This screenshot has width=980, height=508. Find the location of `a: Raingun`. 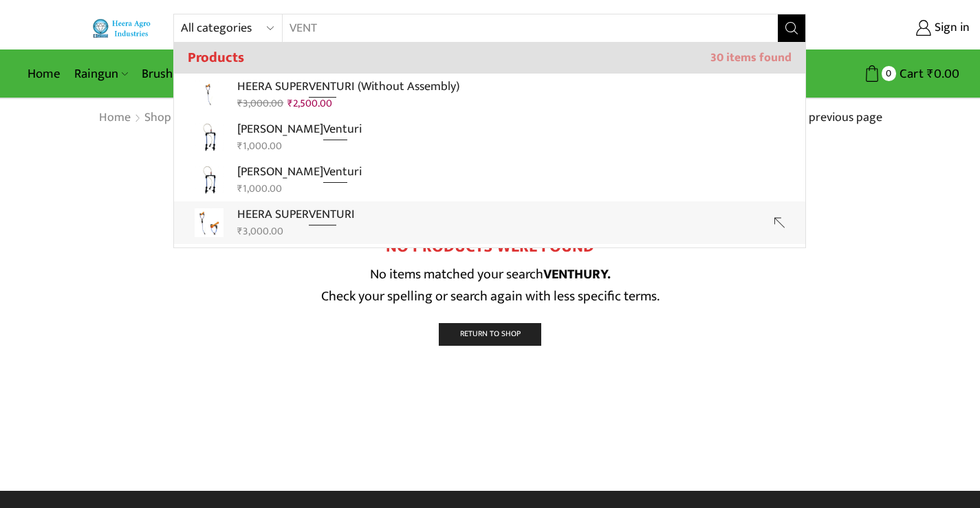

a: Raingun is located at coordinates (101, 74).